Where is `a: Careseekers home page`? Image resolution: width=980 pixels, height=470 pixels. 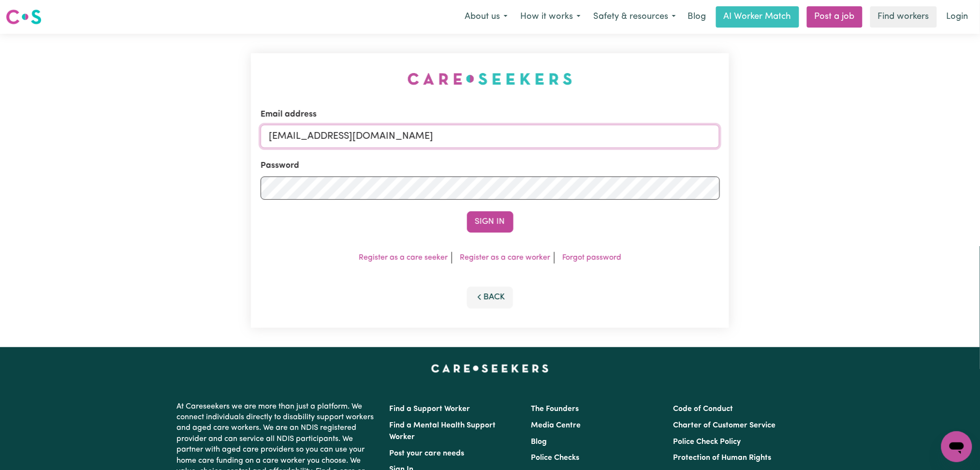 a: Careseekers home page is located at coordinates (490, 369).